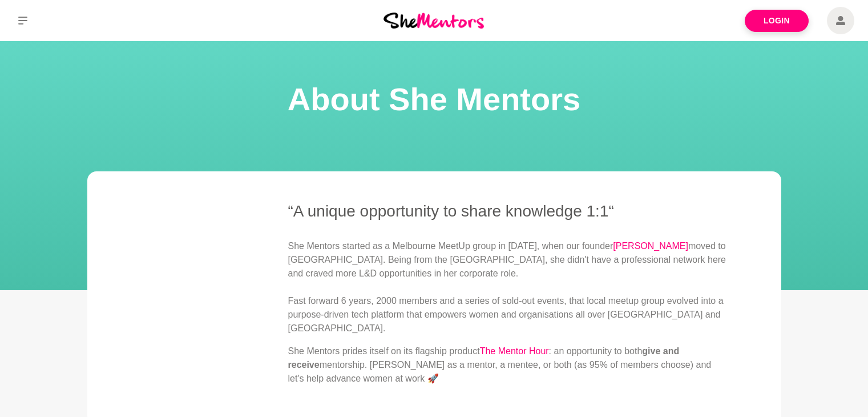  I want to click on img: She Mentors Logo, so click(434, 20).